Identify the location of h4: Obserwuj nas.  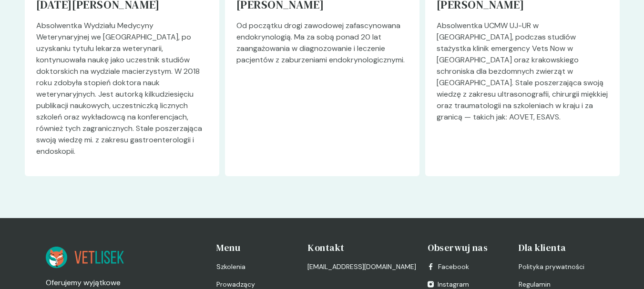
(468, 248).